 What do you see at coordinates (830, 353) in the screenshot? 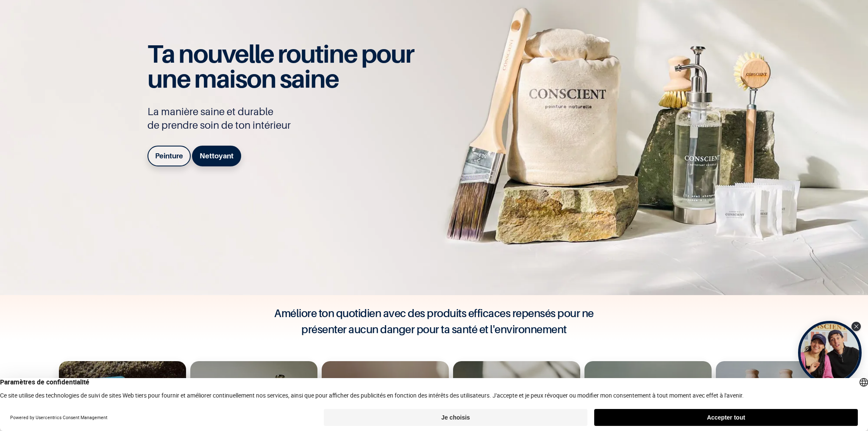
I see `div: Open Tolstoy` at bounding box center [830, 353].